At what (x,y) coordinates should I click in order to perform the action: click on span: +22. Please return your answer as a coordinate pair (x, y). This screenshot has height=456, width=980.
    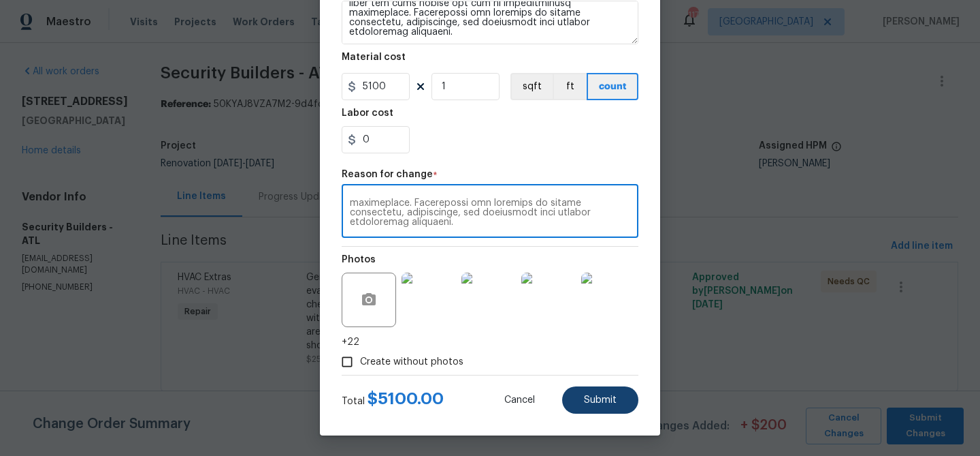
    Looking at the image, I should click on (351, 342).